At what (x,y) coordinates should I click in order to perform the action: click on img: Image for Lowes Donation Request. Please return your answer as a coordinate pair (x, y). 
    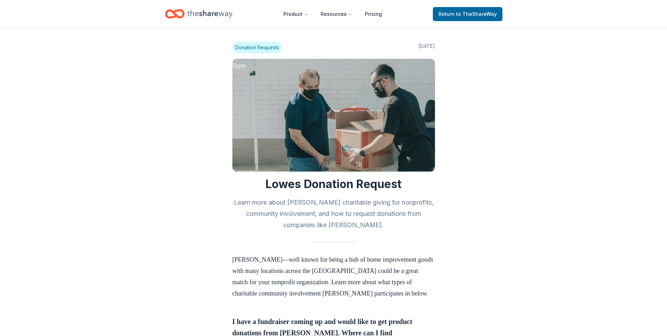
    Looking at the image, I should click on (334, 115).